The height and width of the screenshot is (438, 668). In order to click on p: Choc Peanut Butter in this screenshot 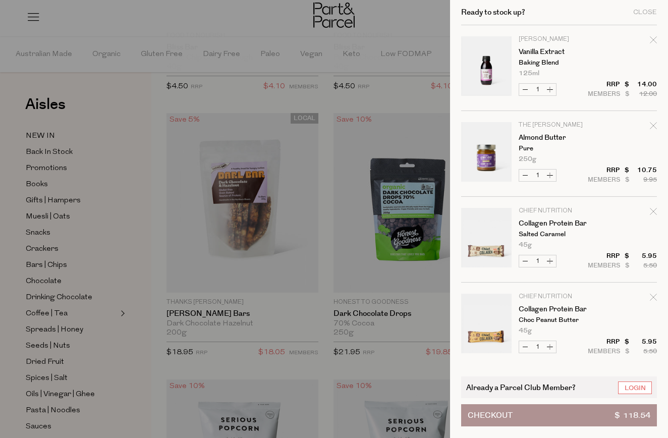, I will do `click(557, 320)`.